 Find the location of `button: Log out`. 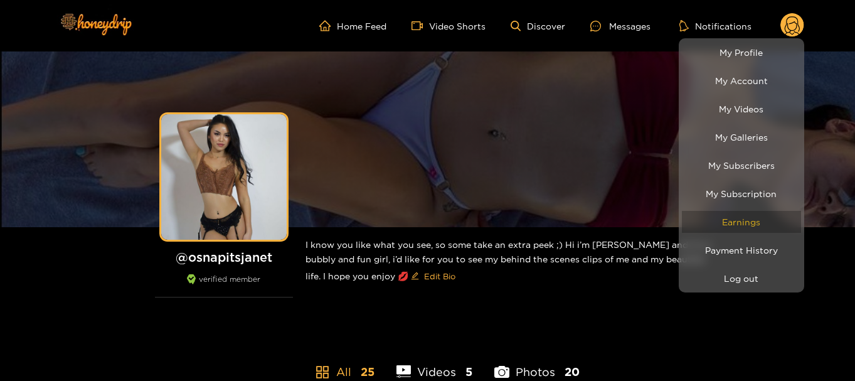

button: Log out is located at coordinates (741, 278).